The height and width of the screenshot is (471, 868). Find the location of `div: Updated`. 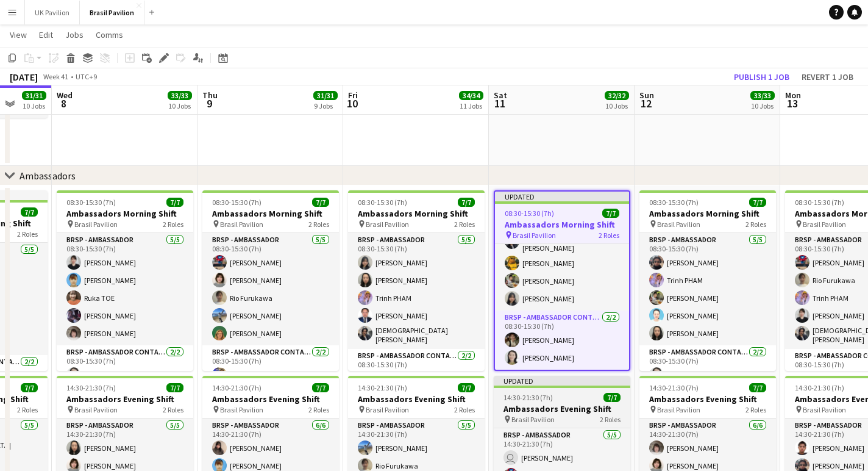

div: Updated is located at coordinates (561, 197).